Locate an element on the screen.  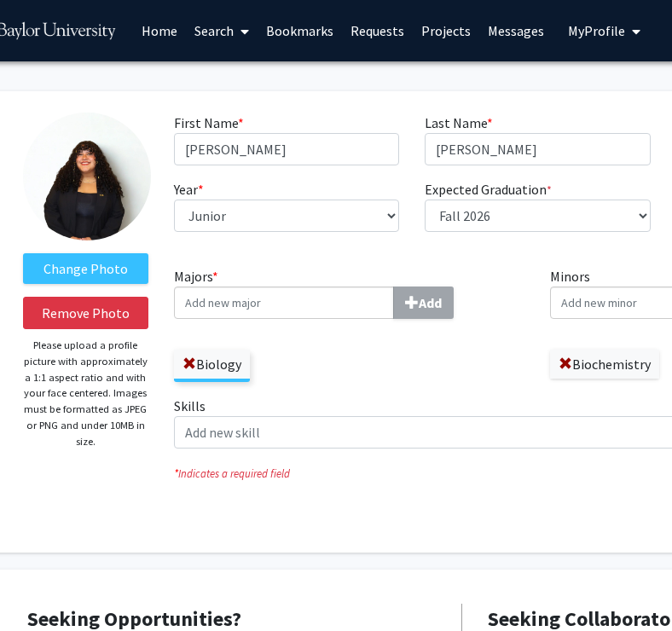
a: Bookmarks is located at coordinates (300, 31).